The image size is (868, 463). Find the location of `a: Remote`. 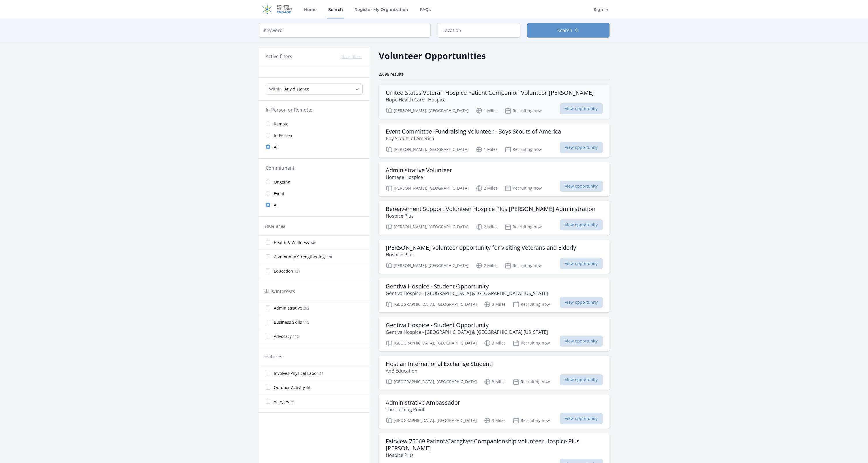

a: Remote is located at coordinates (314, 123).